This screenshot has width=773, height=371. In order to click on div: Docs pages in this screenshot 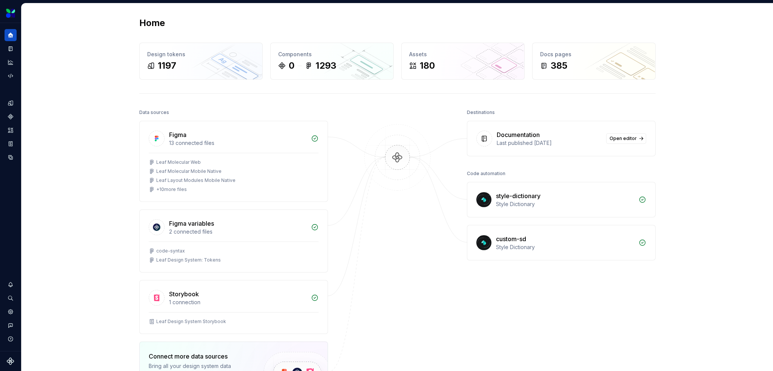, I will do `click(594, 54)`.